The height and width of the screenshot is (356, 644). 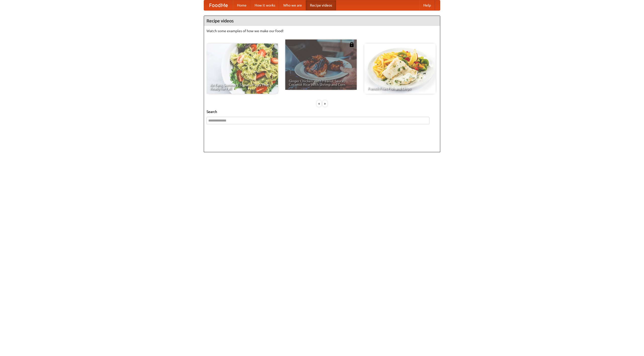 I want to click on a: Help, so click(x=427, y=5).